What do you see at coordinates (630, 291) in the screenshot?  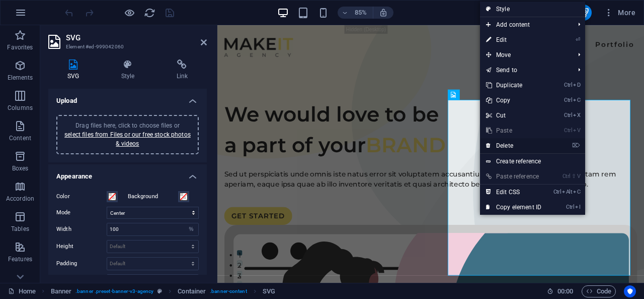 I see `button: Usercentrics` at bounding box center [630, 291].